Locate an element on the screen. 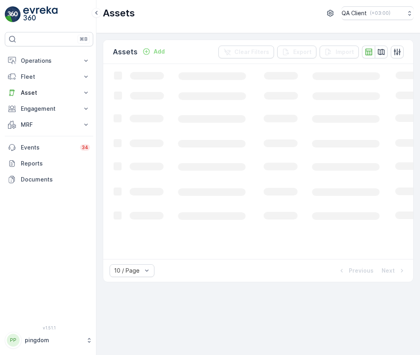 The height and width of the screenshot is (355, 420). button: Add is located at coordinates (154, 52).